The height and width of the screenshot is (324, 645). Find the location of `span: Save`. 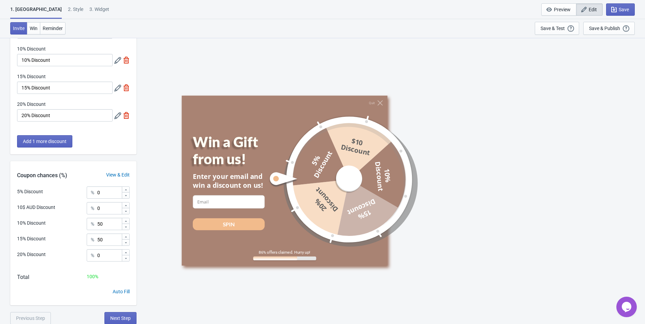

span: Save is located at coordinates (624, 10).